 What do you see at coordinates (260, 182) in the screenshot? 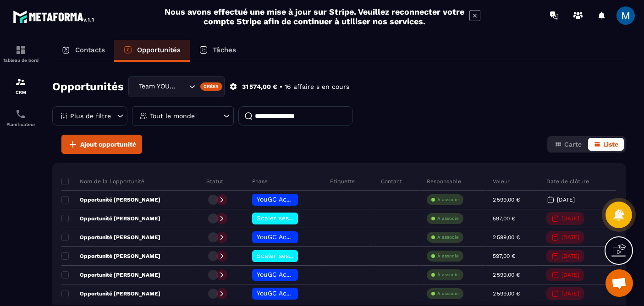
I see `p: Phase` at bounding box center [260, 182].